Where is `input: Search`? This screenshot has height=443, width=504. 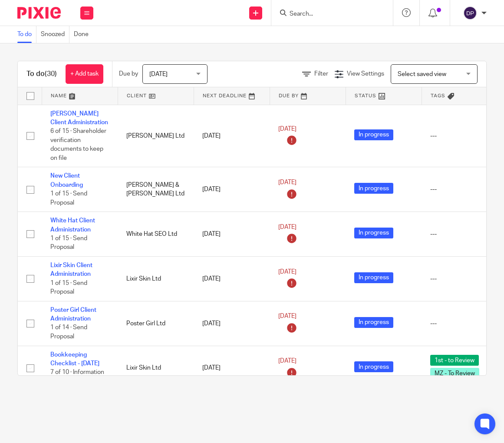 input: Search is located at coordinates (328, 15).